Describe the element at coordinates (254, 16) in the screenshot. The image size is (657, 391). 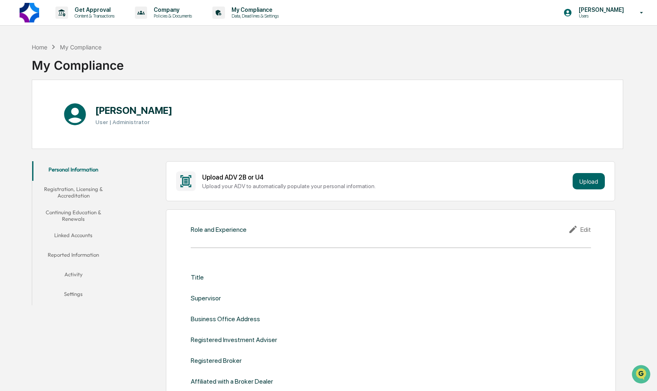
I see `p: Data, Deadlines & Settings` at that location.